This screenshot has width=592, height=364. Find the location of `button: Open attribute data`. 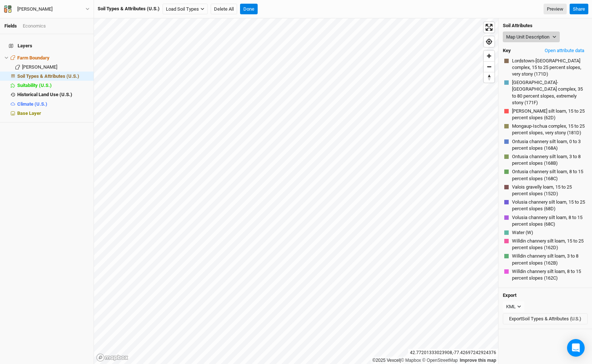

button: Open attribute data is located at coordinates (565, 51).